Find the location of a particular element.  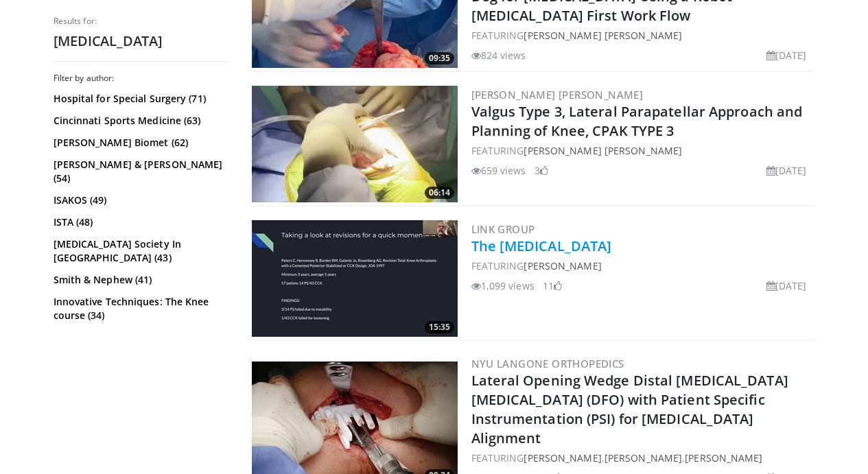

a: Valgus Type 3, Lateral Parapatellar Approach and Planning of Knee, CPAK TYPE 3 is located at coordinates (637, 121).